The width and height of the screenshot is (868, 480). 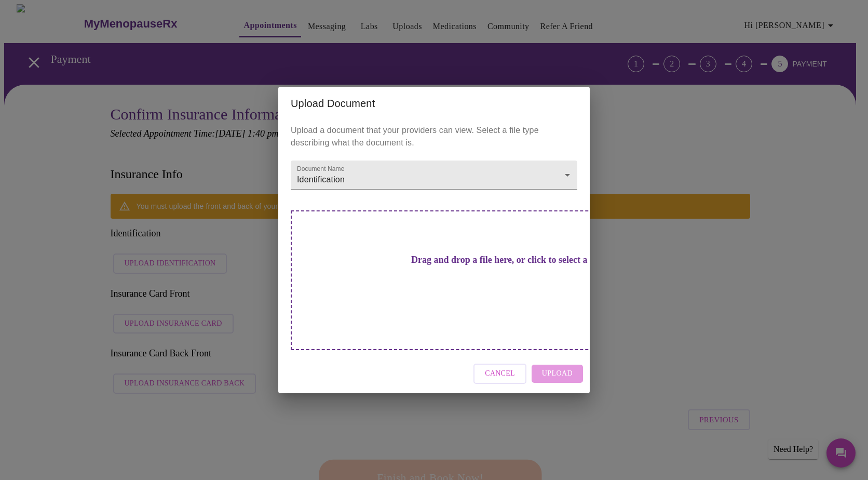 What do you see at coordinates (500, 374) in the screenshot?
I see `span: Cancel` at bounding box center [500, 374].